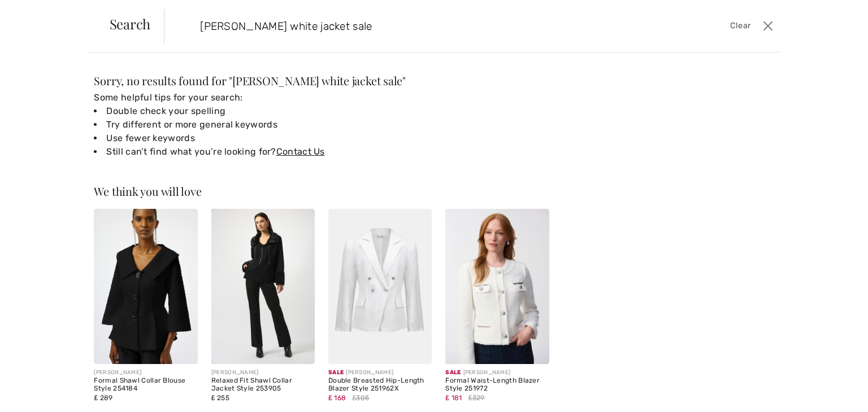 This screenshot has height=412, width=868. I want to click on img: Formal Shawl Collar Blouse Style 254184. Winter White, so click(145, 286).